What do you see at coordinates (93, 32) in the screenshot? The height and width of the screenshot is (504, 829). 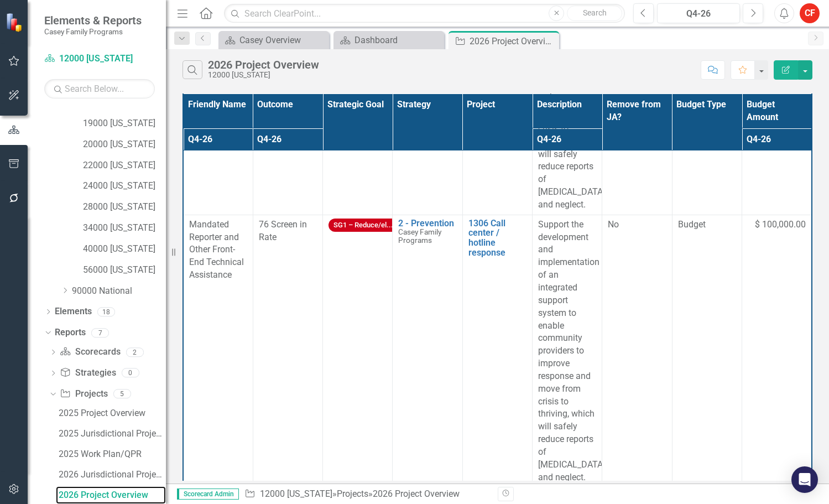 I see `small: Casey Family Programs` at bounding box center [93, 32].